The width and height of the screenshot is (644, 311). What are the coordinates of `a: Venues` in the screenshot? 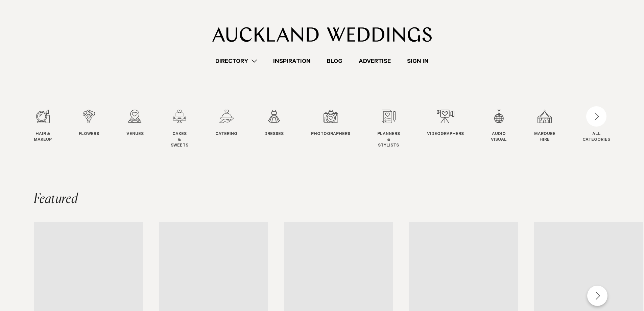 It's located at (135, 123).